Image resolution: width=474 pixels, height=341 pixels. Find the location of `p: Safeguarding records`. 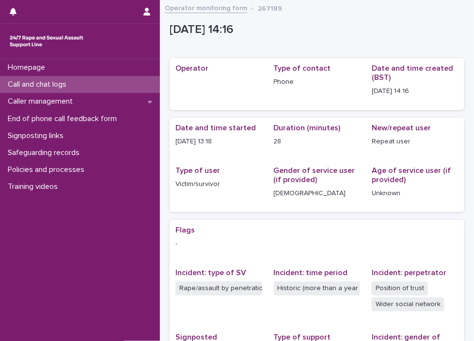

p: Safeguarding records is located at coordinates (46, 153).